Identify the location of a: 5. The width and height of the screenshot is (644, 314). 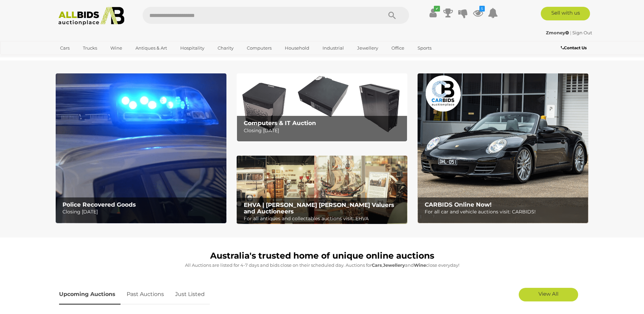
(478, 13).